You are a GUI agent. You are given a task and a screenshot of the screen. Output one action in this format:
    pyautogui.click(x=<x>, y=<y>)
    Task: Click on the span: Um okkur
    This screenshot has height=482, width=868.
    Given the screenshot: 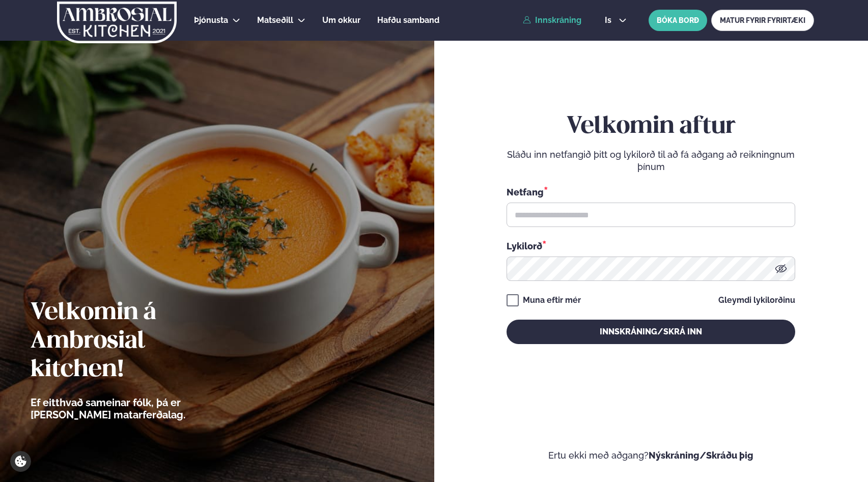 What is the action you would take?
    pyautogui.click(x=341, y=20)
    